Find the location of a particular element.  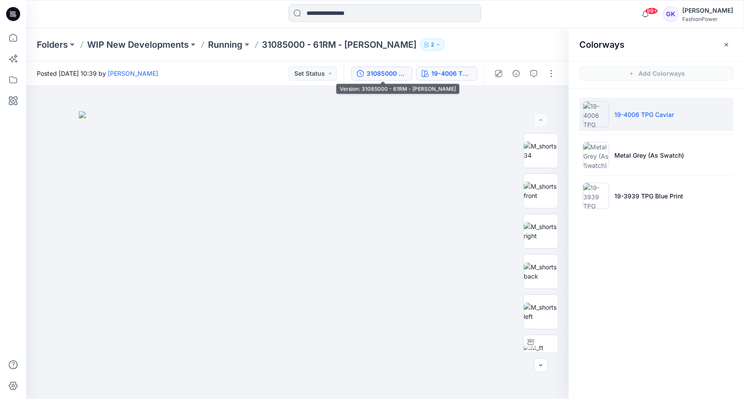

img: Metal Grey (As Swatch) is located at coordinates (596, 155).